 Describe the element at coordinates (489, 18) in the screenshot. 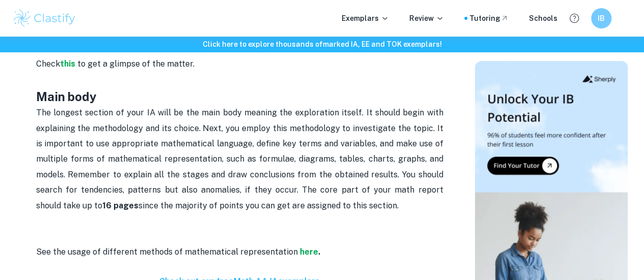

I see `div: Tutoring` at that location.